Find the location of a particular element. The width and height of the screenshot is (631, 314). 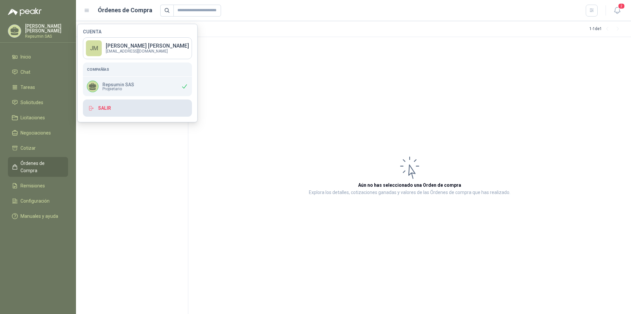

a: Manuales y ayuda is located at coordinates (38, 216).